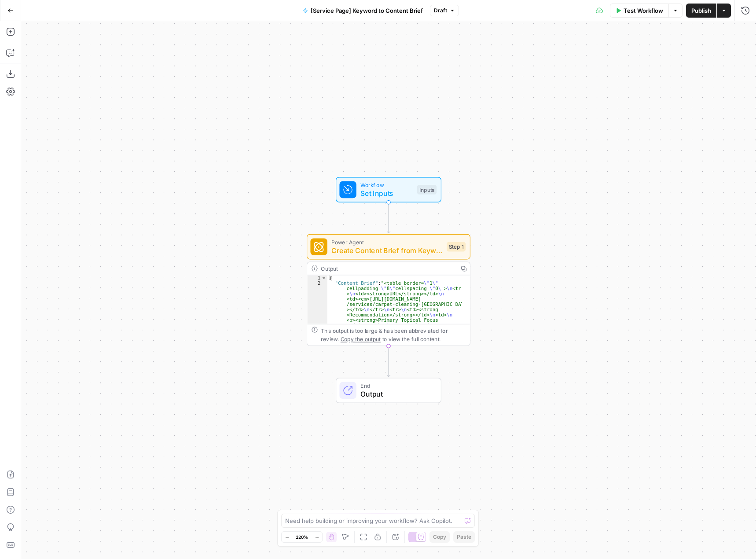 This screenshot has width=756, height=559. What do you see at coordinates (393, 335) in the screenshot?
I see `div: This output is too large & has been abbreviated for review. to view the full content.` at bounding box center [393, 335].